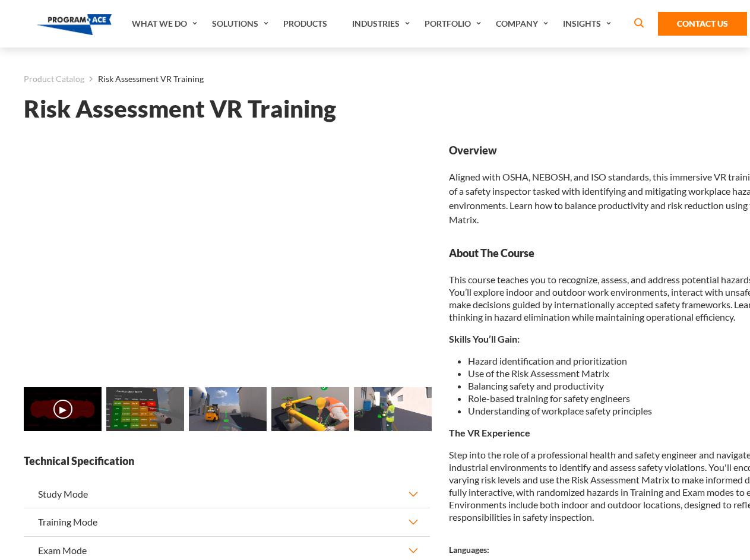  I want to click on img: Risk Assessment VR Training - Preview 1, so click(145, 409).